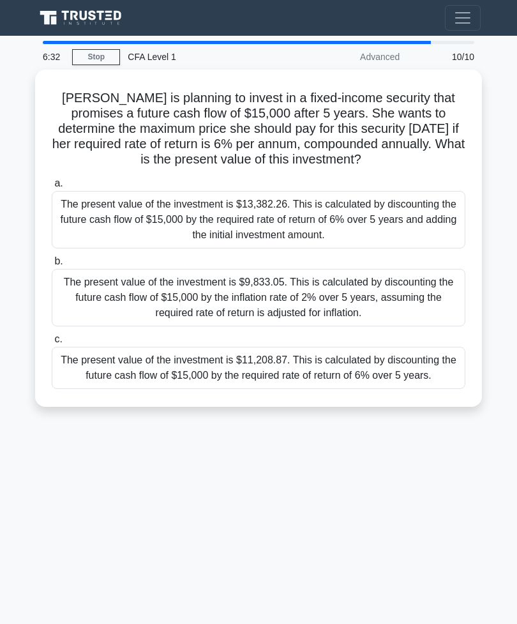 This screenshot has width=517, height=624. I want to click on div: The present value of the investment is $13,382.26. This is calculated by discounting the future c..., so click(259, 220).